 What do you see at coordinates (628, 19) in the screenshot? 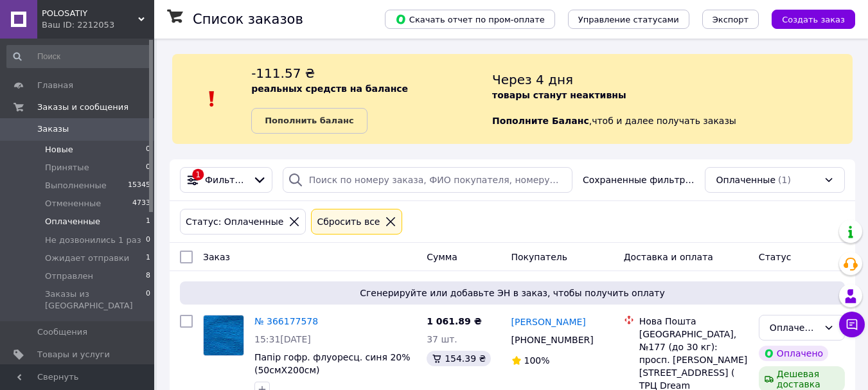
I see `span: Управление статусами` at bounding box center [628, 19].